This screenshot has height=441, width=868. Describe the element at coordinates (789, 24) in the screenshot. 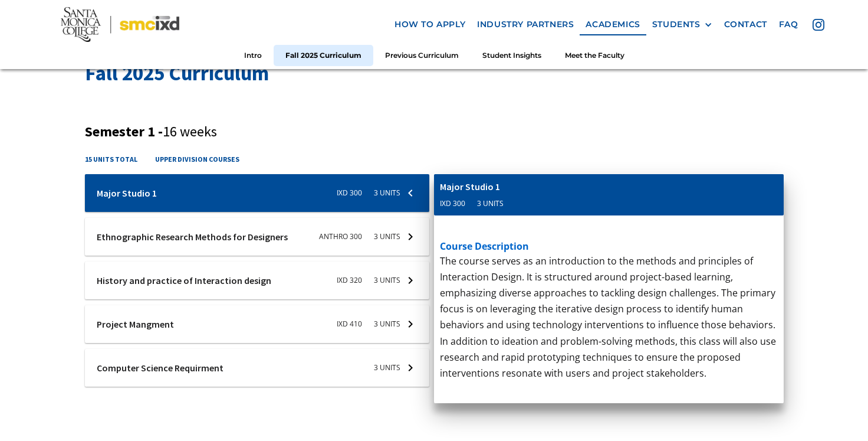

I see `a: faq` at that location.